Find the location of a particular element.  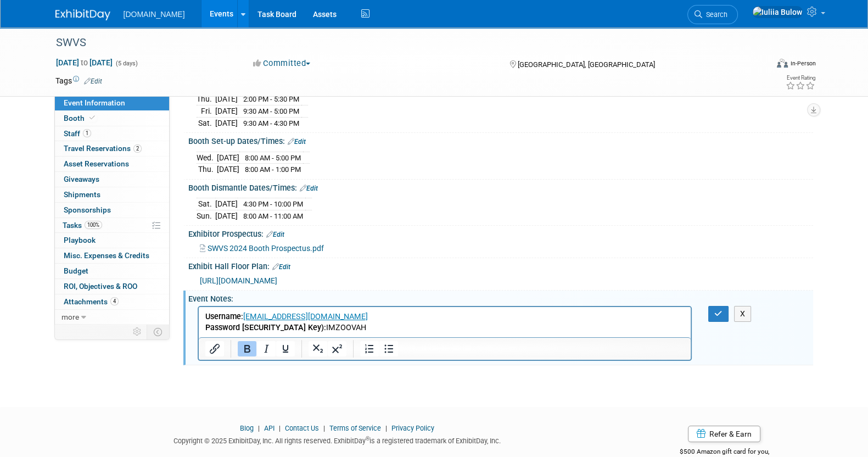

a: Terms of Service is located at coordinates (355, 428).